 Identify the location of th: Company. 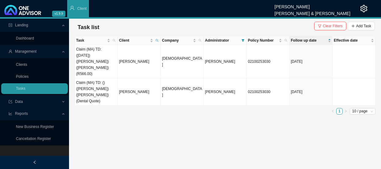
(182, 41).